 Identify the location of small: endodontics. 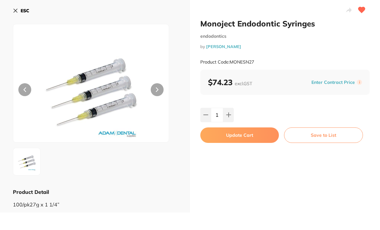
(285, 36).